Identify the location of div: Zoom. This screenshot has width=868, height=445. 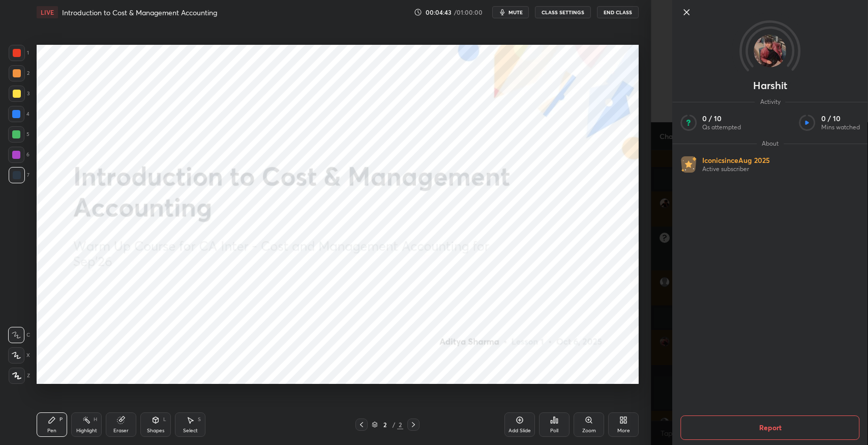
(589, 430).